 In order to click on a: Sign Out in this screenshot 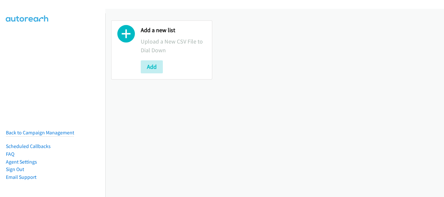, I will do `click(15, 169)`.